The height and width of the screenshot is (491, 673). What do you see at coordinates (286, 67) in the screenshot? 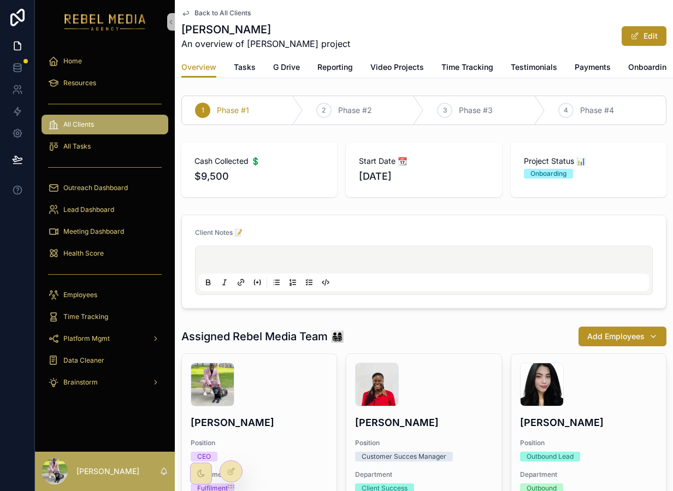
I see `span: G Drive` at bounding box center [286, 67].